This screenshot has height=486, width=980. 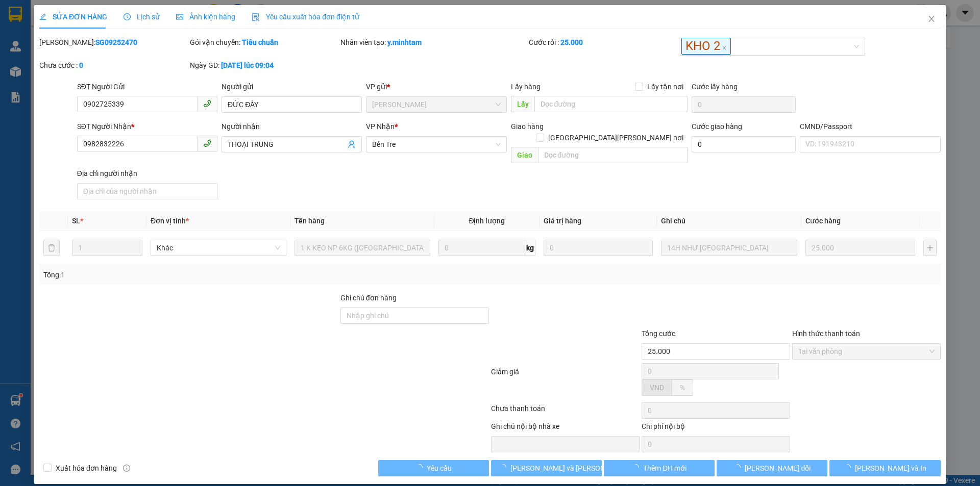 What do you see at coordinates (147, 174) in the screenshot?
I see `div: Địa chỉ người nhận` at bounding box center [147, 174].